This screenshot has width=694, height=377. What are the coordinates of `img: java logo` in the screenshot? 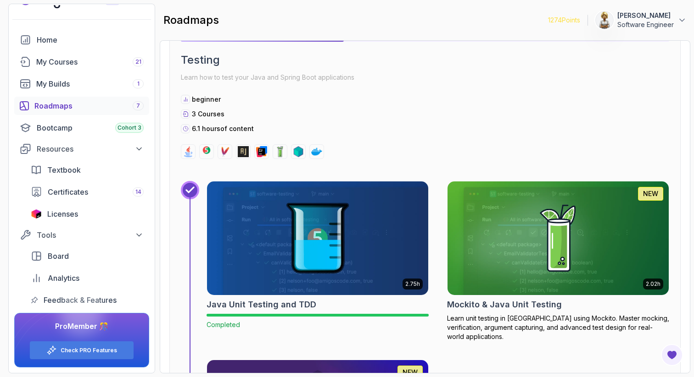 It's located at (188, 152).